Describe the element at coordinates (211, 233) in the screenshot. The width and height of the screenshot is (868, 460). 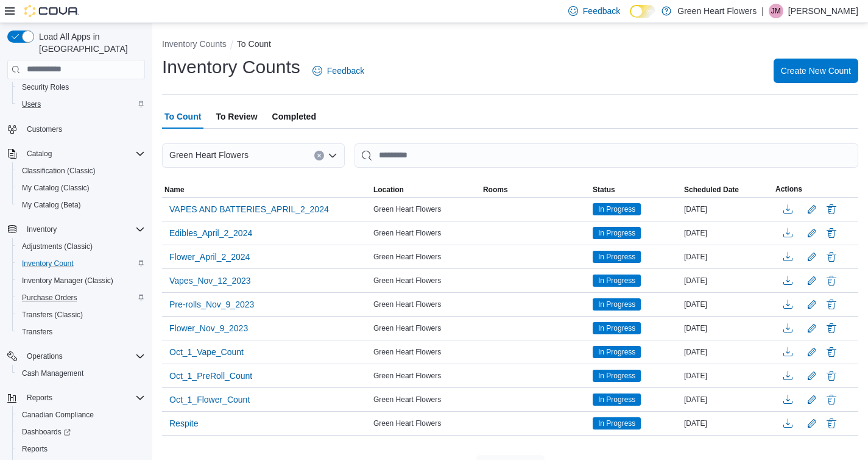
I see `span: Edibles_April_2_2024` at that location.